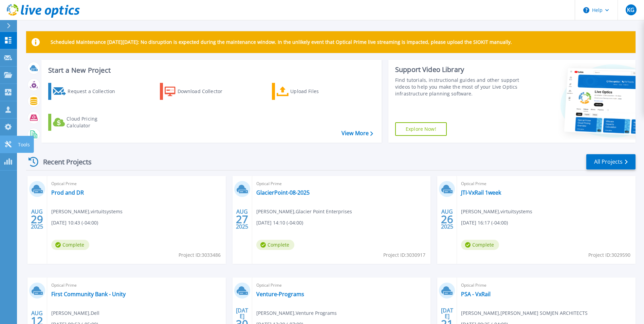 The height and width of the screenshot is (324, 644). What do you see at coordinates (242, 219) in the screenshot?
I see `span: 27` at bounding box center [242, 219].